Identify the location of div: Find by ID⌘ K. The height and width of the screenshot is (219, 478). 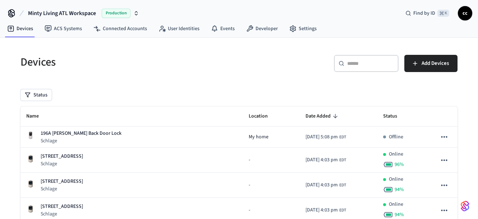
(427, 13).